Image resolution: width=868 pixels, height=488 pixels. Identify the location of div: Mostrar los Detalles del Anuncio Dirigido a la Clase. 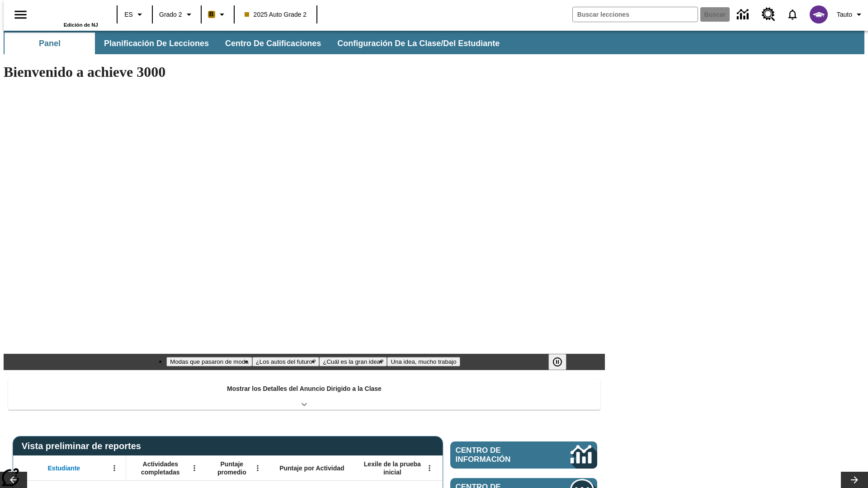
(305, 394).